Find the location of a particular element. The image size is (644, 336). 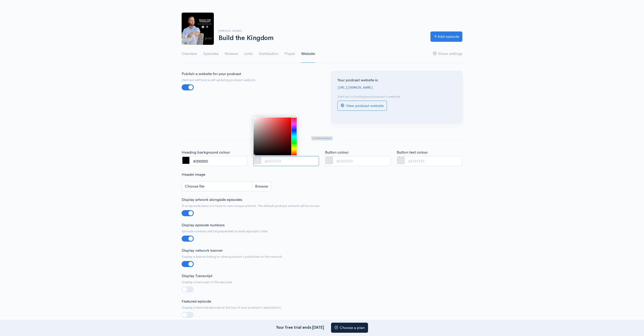

a: Overview is located at coordinates (190, 54).